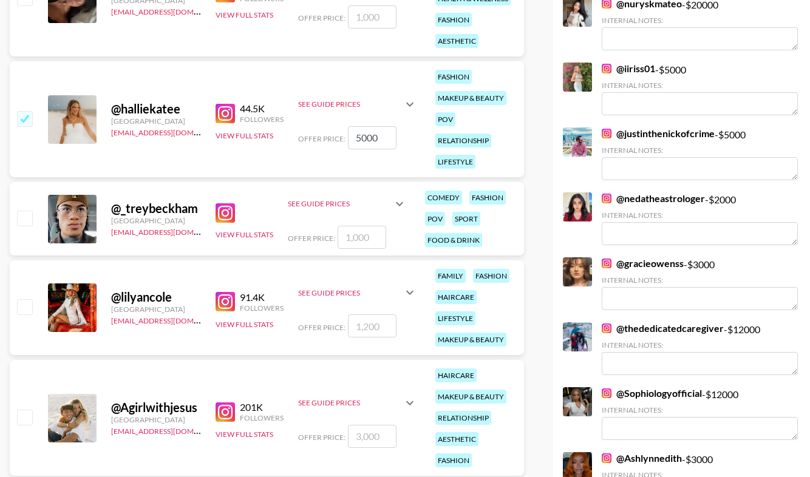 The width and height of the screenshot is (810, 477). Describe the element at coordinates (466, 219) in the screenshot. I see `div: sport` at that location.